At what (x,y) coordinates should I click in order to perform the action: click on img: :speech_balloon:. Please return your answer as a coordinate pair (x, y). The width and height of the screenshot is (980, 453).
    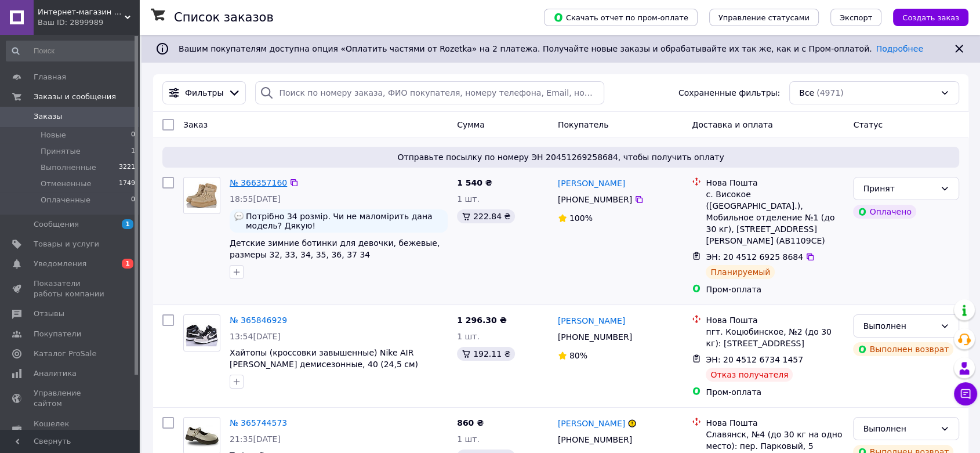
    Looking at the image, I should click on (239, 216).